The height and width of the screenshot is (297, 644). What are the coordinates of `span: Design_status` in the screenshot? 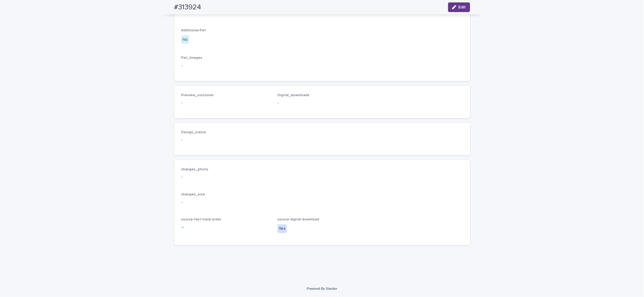 It's located at (194, 133).